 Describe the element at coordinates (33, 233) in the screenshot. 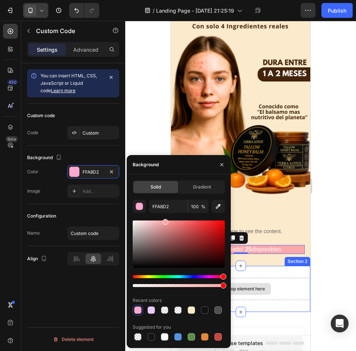

I see `div: Name` at that location.